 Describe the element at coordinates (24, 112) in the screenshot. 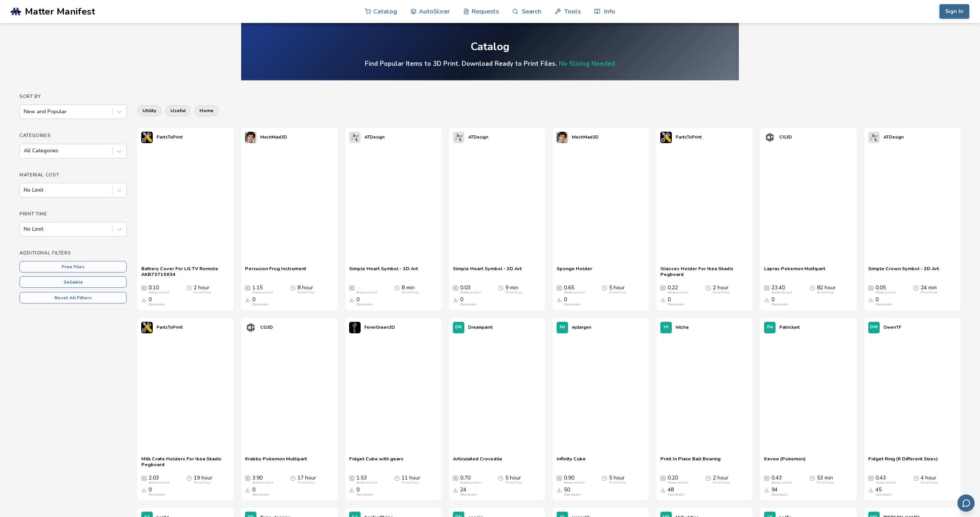

I see `input: New and Popular` at that location.